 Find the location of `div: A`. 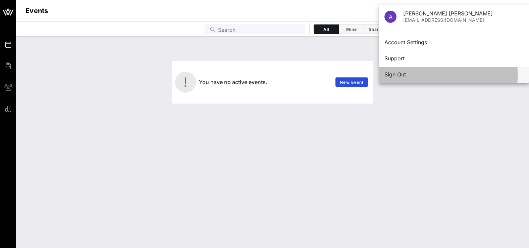

div: A is located at coordinates (511, 11).